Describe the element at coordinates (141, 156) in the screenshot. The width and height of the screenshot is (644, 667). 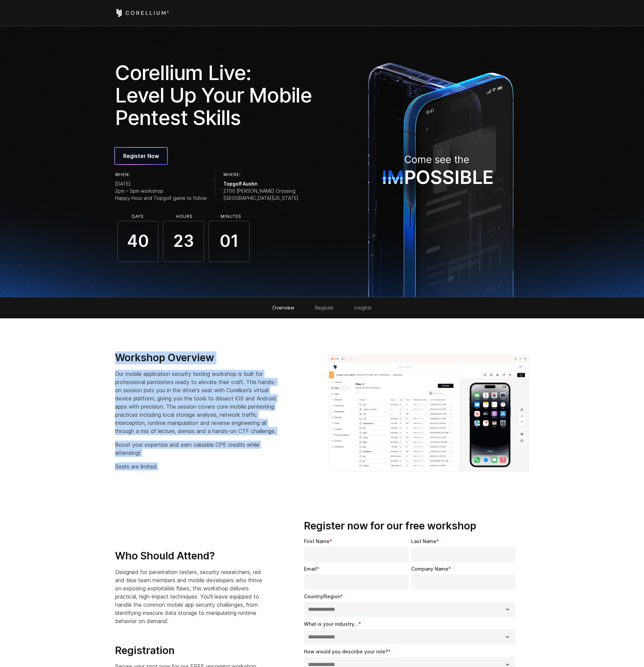
I see `a: Register Now` at that location.